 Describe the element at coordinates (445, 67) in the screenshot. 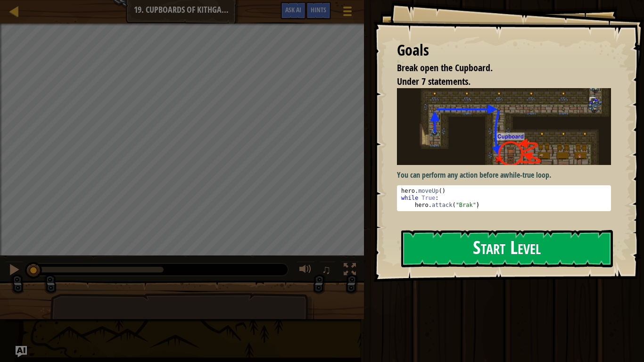

I see `span: Break open the Cupboard.` at that location.